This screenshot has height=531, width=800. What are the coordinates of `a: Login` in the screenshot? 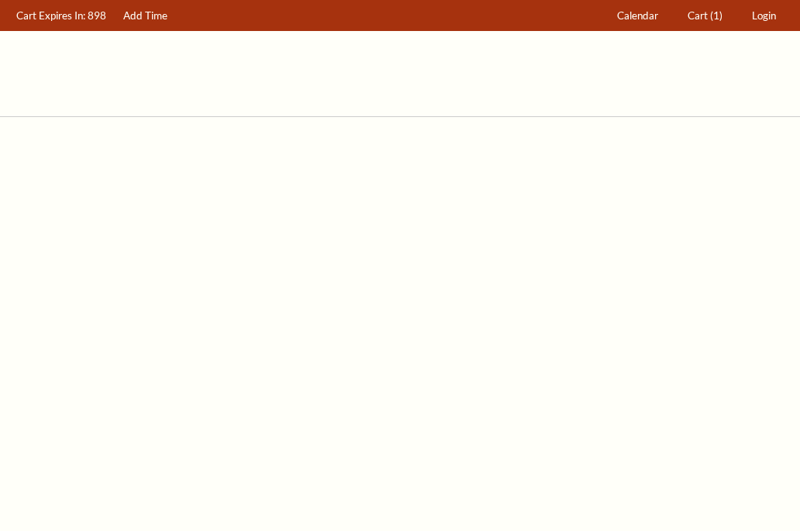 It's located at (764, 15).